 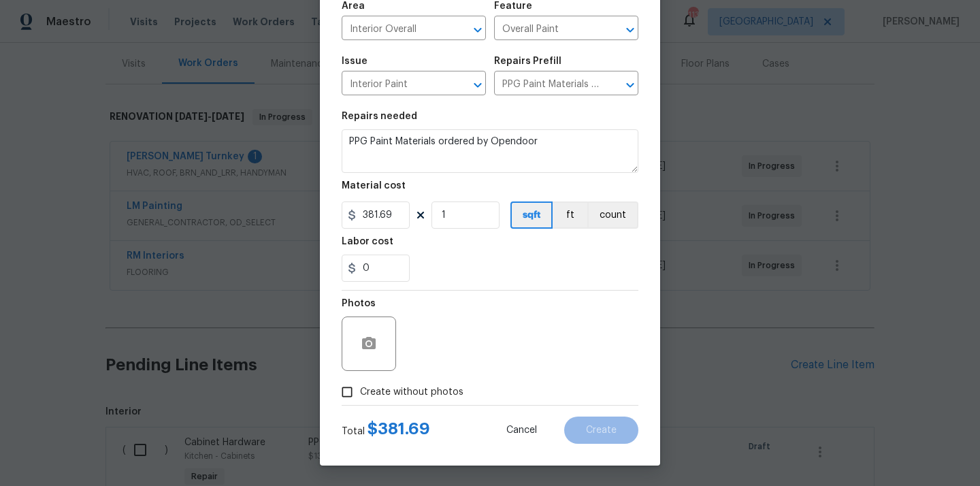 I want to click on textarea: PPG Paint Materials ordered by Opendoor, so click(x=490, y=151).